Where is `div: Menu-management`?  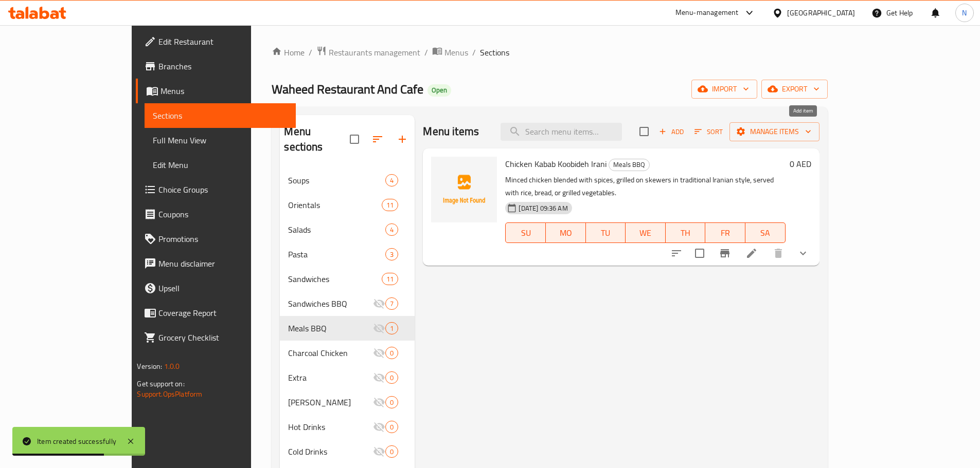 div: Menu-management is located at coordinates (707, 13).